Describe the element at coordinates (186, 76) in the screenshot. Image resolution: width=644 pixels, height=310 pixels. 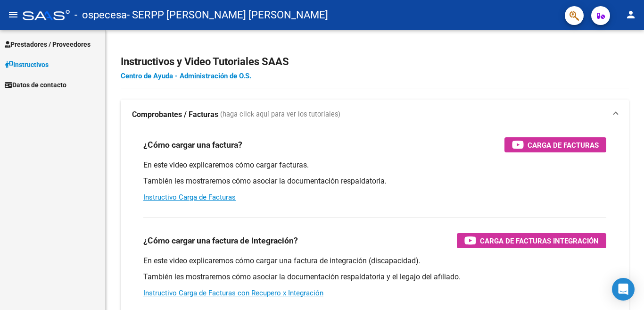
I see `a: Centro de Ayuda - Administración de O.S.` at that location.